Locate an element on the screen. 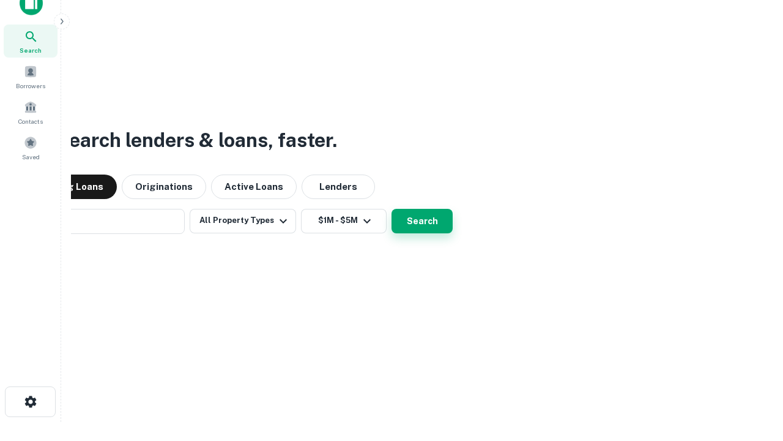 The width and height of the screenshot is (783, 441). button: Active Loans is located at coordinates (254, 187).